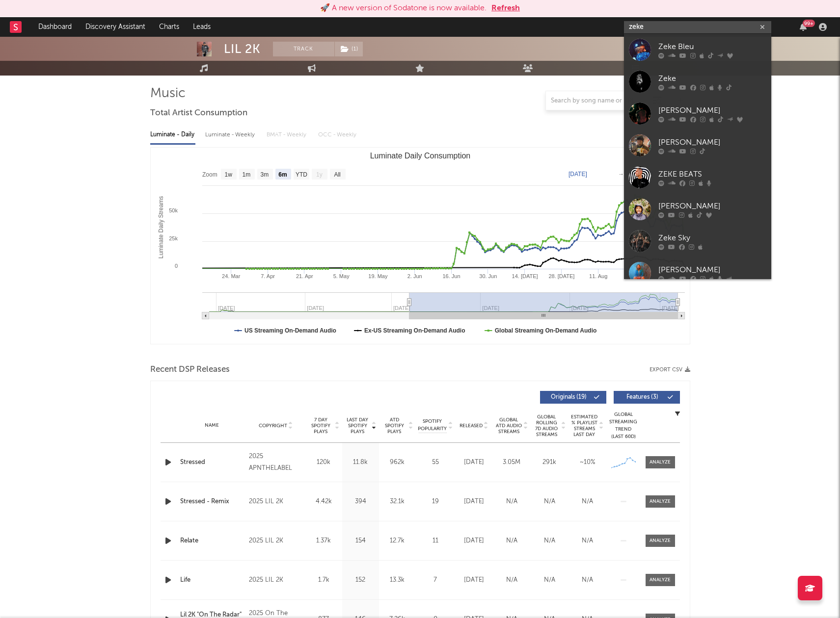 The width and height of the screenshot is (840, 618). What do you see at coordinates (403, 8) in the screenshot?
I see `div: 🚀 A new version of Sodatone is now available.` at bounding box center [403, 8].